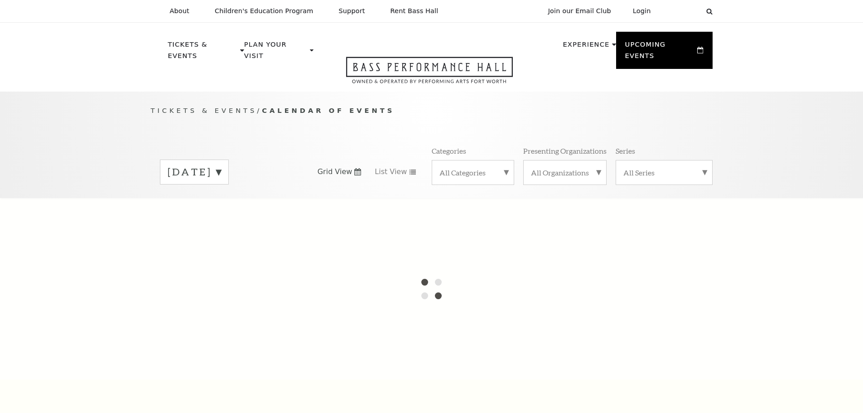 The width and height of the screenshot is (863, 413). I want to click on p: Children's Education Program, so click(264, 11).